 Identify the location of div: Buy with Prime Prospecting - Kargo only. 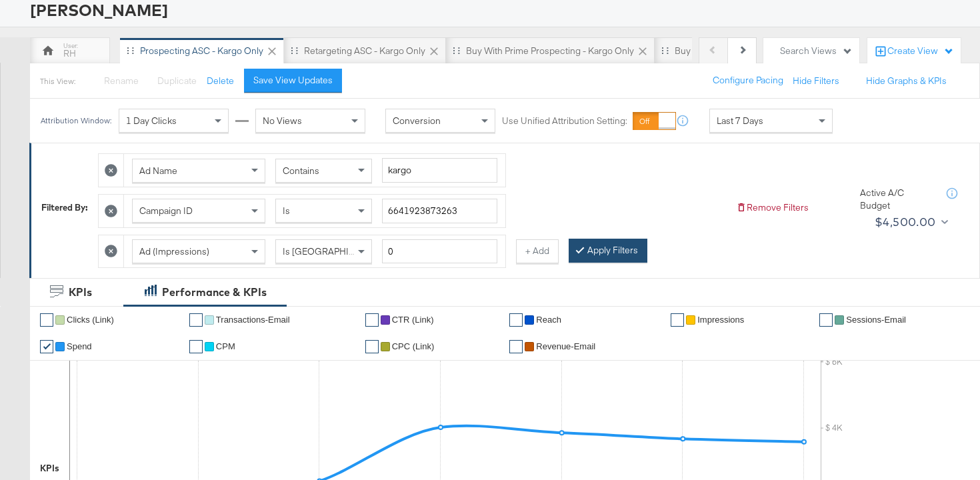
(550, 51).